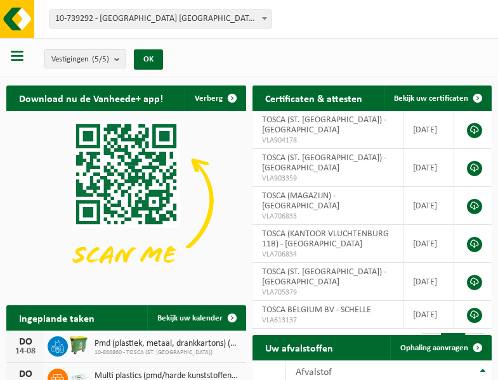 The width and height of the screenshot is (498, 380). Describe the element at coordinates (190, 318) in the screenshot. I see `span: Bekijk uw kalender` at that location.